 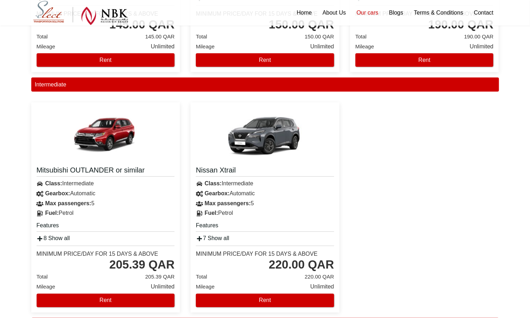 What do you see at coordinates (265, 134) in the screenshot?
I see `img: Nissan Xtrail` at bounding box center [265, 134].